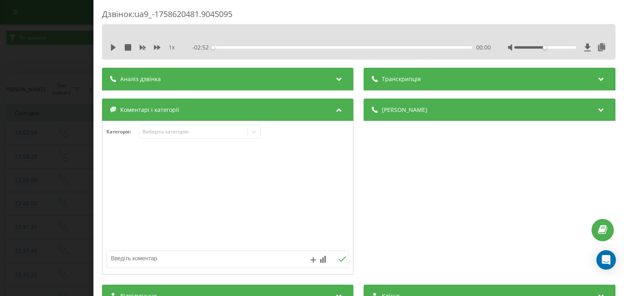 The width and height of the screenshot is (624, 296). Describe the element at coordinates (606, 260) in the screenshot. I see `div: Open Intercom Messenger` at that location.